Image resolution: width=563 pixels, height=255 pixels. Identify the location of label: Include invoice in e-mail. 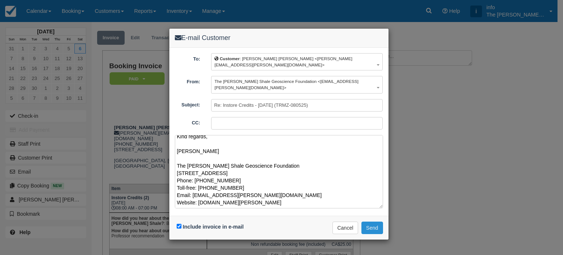
(213, 227).